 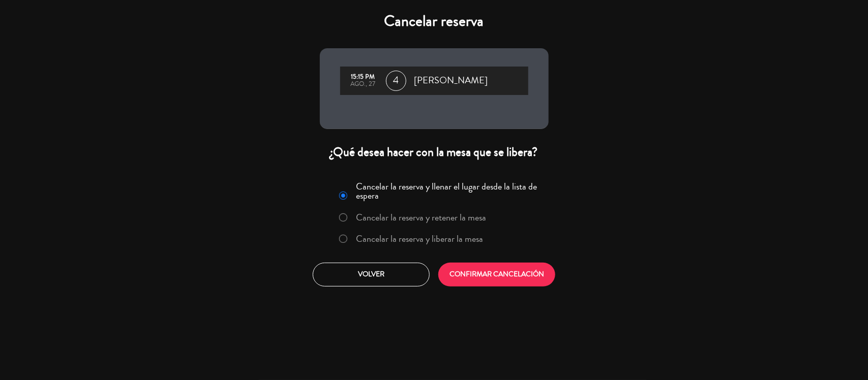 I want to click on label: Cancelar la reserva y retener la mesa, so click(x=421, y=218).